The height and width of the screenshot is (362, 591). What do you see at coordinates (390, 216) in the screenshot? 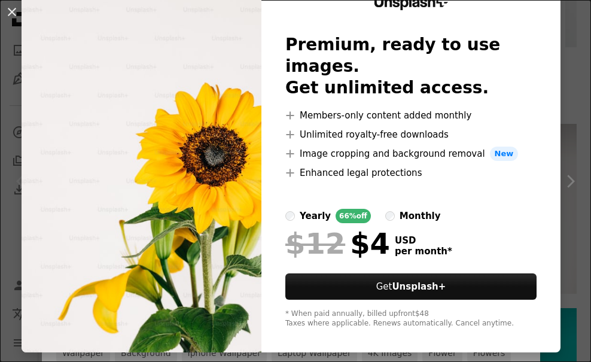
I see `input: monthly` at bounding box center [390, 216].